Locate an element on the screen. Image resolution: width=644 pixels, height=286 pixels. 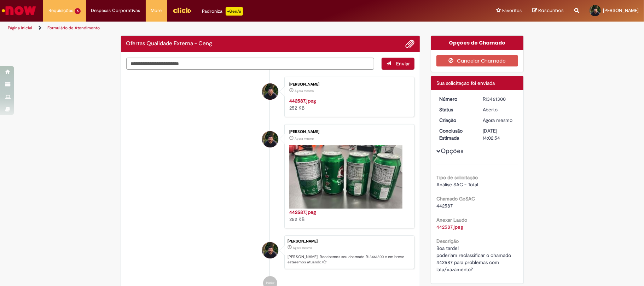
span: Boa tarde! poderiam reclassificar o chamado 442587 para problemas com lata/vazamento? is located at coordinates (474, 259).